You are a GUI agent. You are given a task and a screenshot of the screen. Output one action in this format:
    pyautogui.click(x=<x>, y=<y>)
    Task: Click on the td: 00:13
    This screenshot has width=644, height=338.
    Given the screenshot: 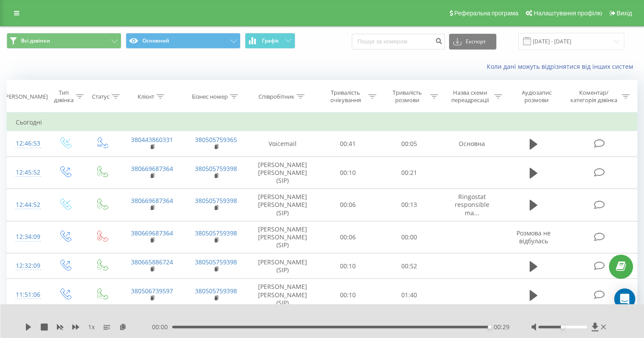 What is the action you would take?
    pyautogui.click(x=409, y=205)
    